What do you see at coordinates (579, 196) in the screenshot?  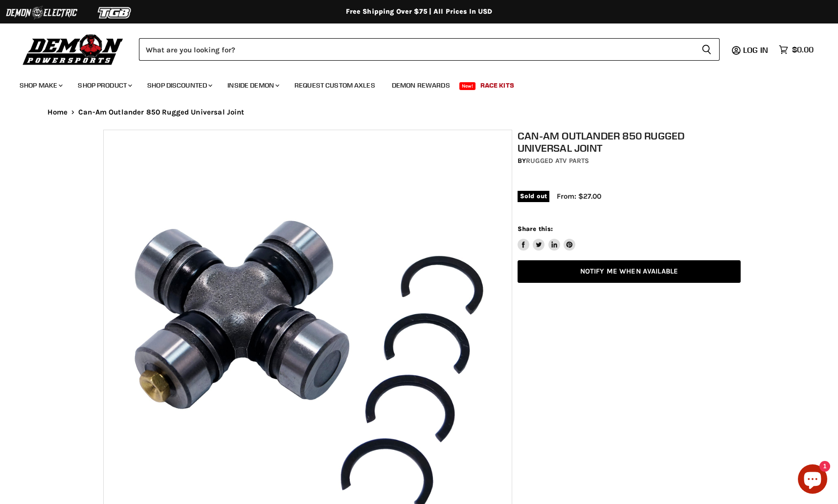 I see `span: From: $27.00` at bounding box center [579, 196].